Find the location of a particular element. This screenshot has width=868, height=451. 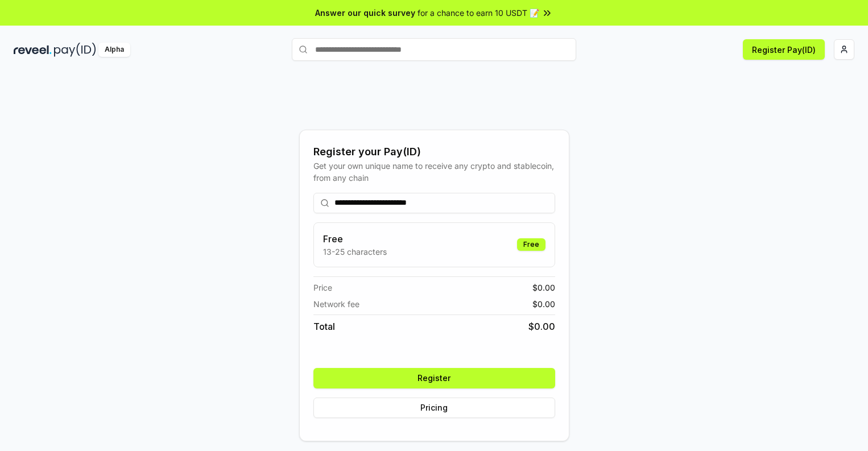

span: Total is located at coordinates (324, 326).